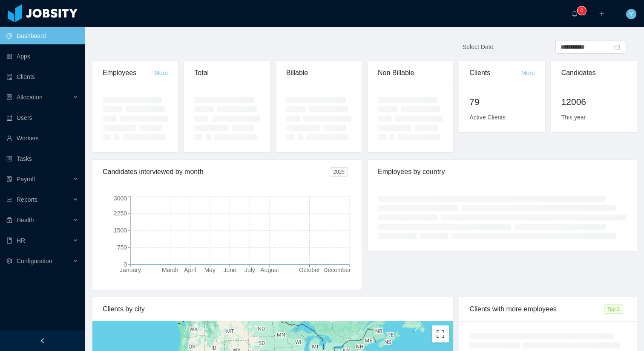 The width and height of the screenshot is (644, 351). Describe the element at coordinates (128, 73) in the screenshot. I see `div: Employees` at that location.